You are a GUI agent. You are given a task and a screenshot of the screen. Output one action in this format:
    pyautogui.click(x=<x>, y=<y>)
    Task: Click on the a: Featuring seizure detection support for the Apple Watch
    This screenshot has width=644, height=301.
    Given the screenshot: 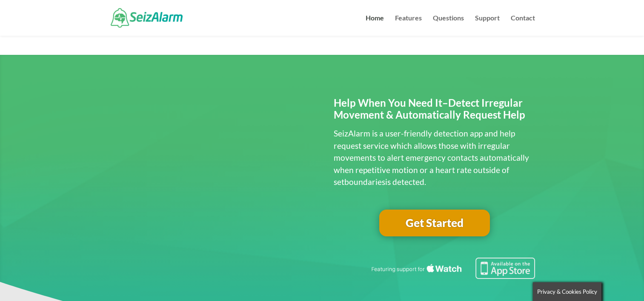 What is the action you would take?
    pyautogui.click(x=452, y=275)
    